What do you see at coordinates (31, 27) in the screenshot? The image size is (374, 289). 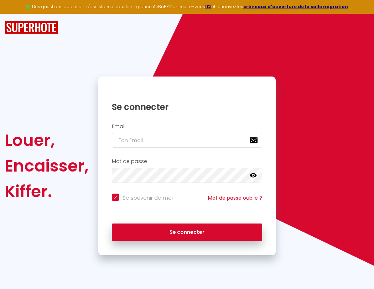 I see `img: SuperHote logo` at bounding box center [31, 27].